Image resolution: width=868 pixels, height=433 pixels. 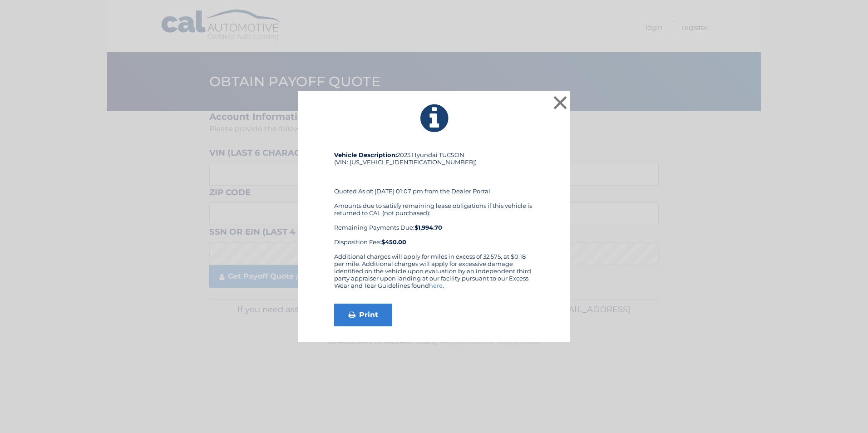 I want to click on div: Amounts due to satisfy remaining lease obligations if this vehicle is returned to CAL (not purcha..., so click(x=434, y=224).